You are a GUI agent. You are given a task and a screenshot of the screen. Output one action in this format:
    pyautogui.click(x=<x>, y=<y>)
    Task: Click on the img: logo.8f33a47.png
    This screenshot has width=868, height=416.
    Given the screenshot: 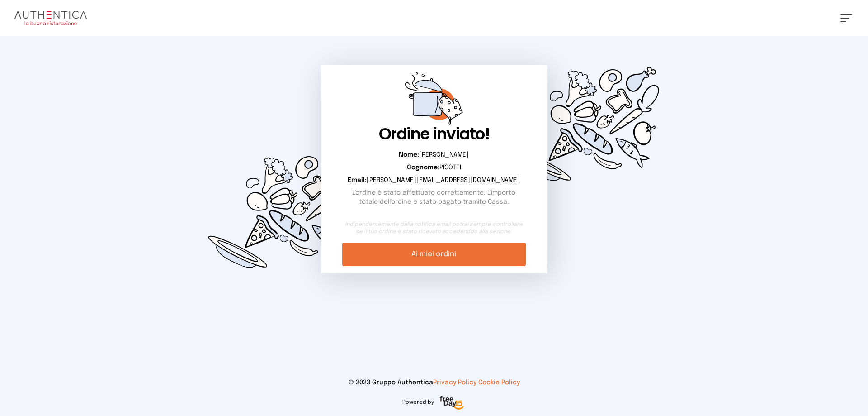 What is the action you would take?
    pyautogui.click(x=50, y=18)
    